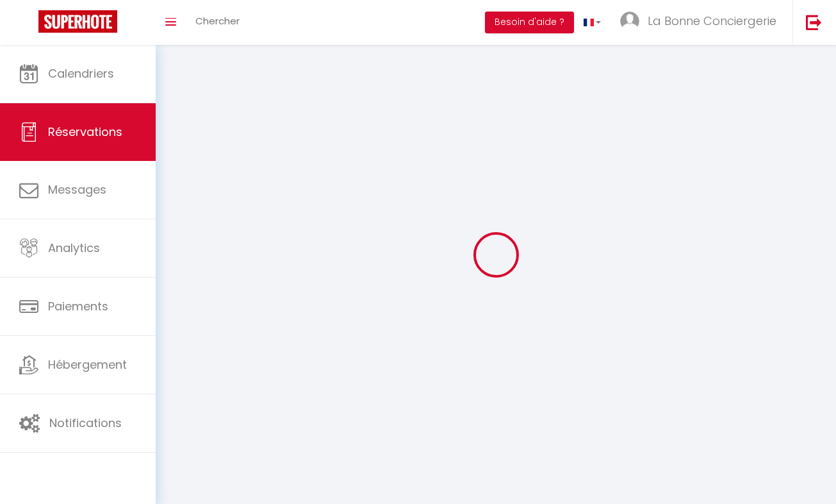  I want to click on img: Super Booking, so click(78, 21).